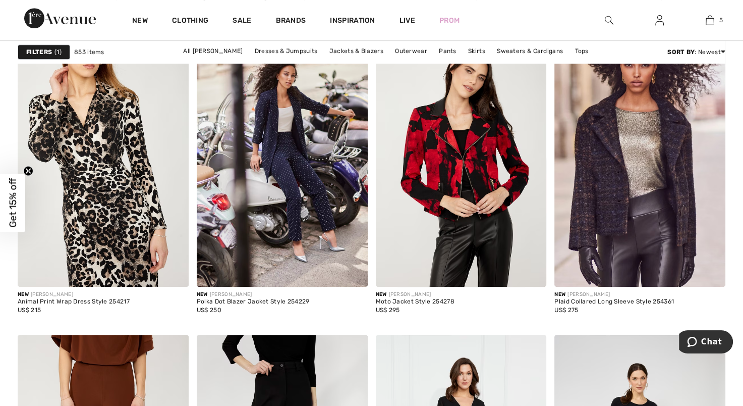  What do you see at coordinates (447, 51) in the screenshot?
I see `a: Pants` at bounding box center [447, 51].